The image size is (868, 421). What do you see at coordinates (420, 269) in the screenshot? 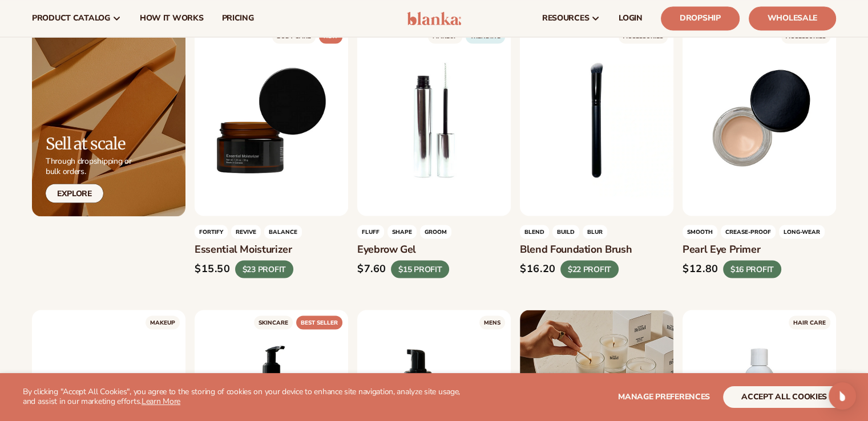
I see `div: $15 PROFIT` at bounding box center [420, 269].